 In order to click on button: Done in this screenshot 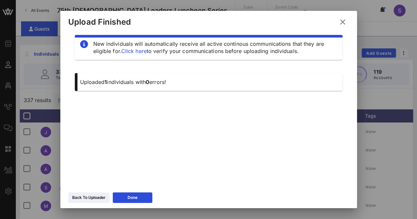, I will do `click(132, 198)`.